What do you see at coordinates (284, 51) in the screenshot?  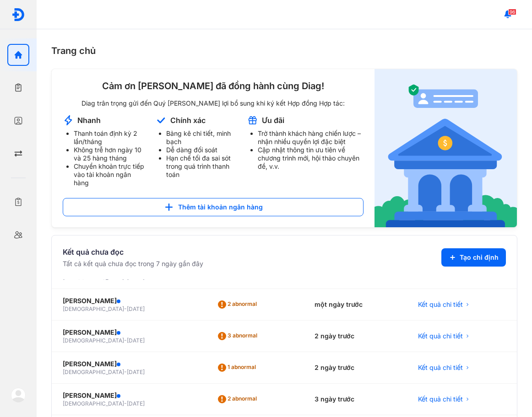 I see `div: Trang chủ` at bounding box center [284, 51].